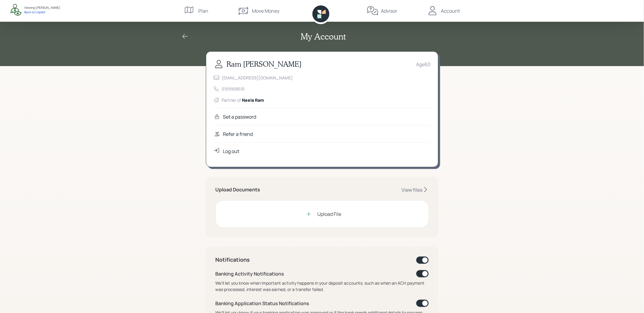  Describe the element at coordinates (451, 11) in the screenshot. I see `div: Account` at that location.